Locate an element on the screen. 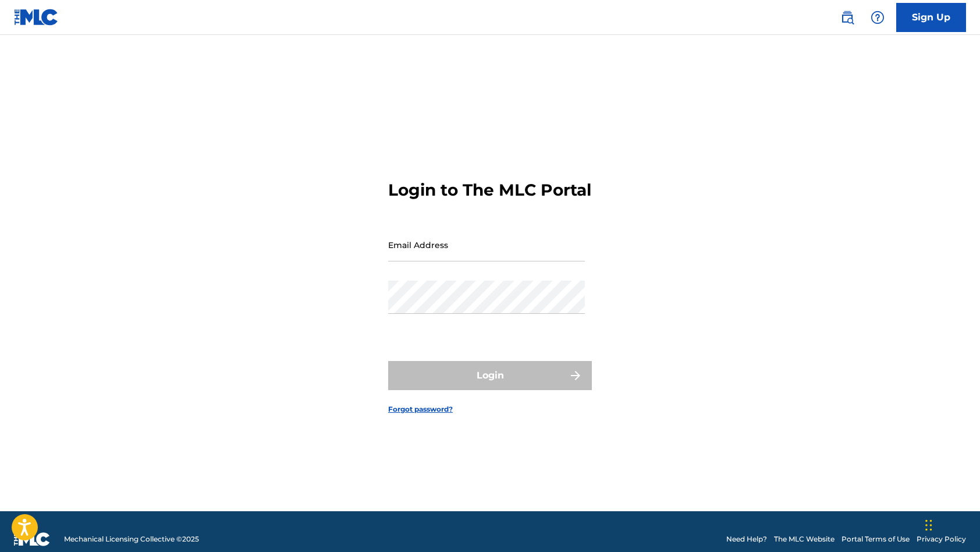 The image size is (980, 552). a: Sign Up is located at coordinates (930, 17).